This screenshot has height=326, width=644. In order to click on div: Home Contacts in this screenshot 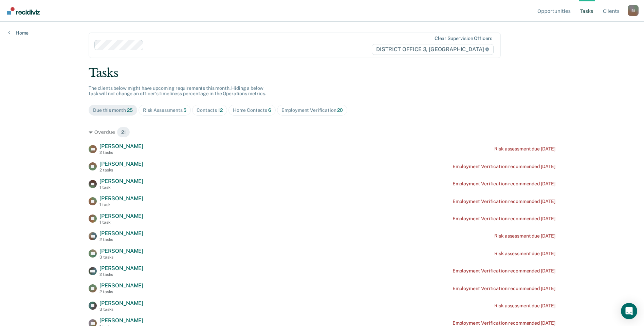, I will do `click(252, 110)`.